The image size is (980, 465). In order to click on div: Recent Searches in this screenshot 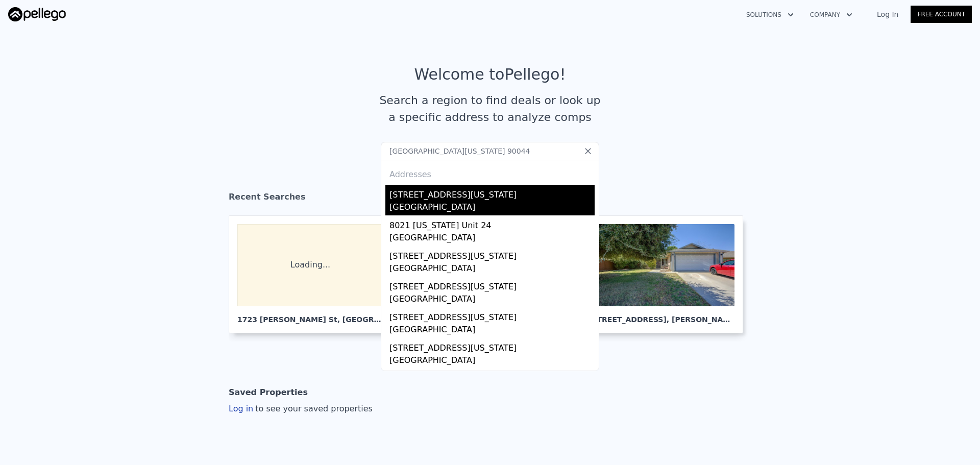, I will do `click(490, 199)`.